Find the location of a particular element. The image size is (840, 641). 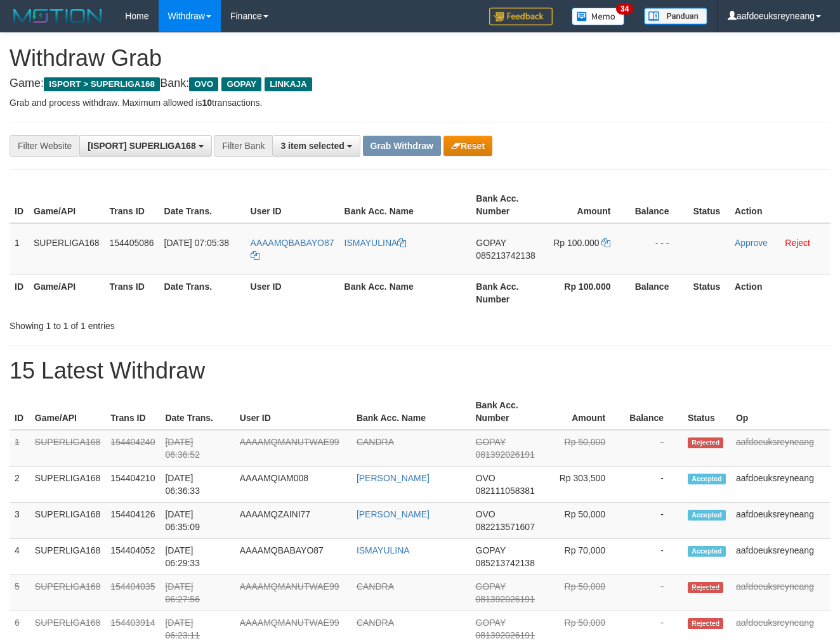

h1: 15 Latest Withdraw is located at coordinates (420, 371).